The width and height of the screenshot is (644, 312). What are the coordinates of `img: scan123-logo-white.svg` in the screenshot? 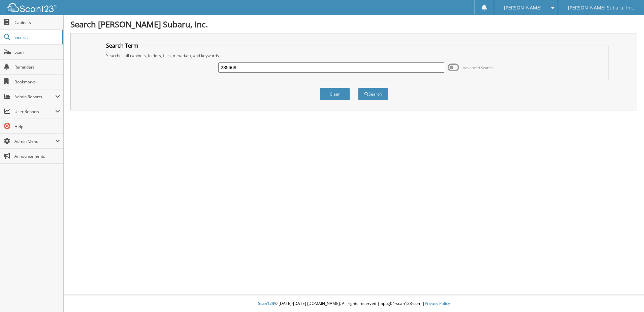 It's located at (32, 7).